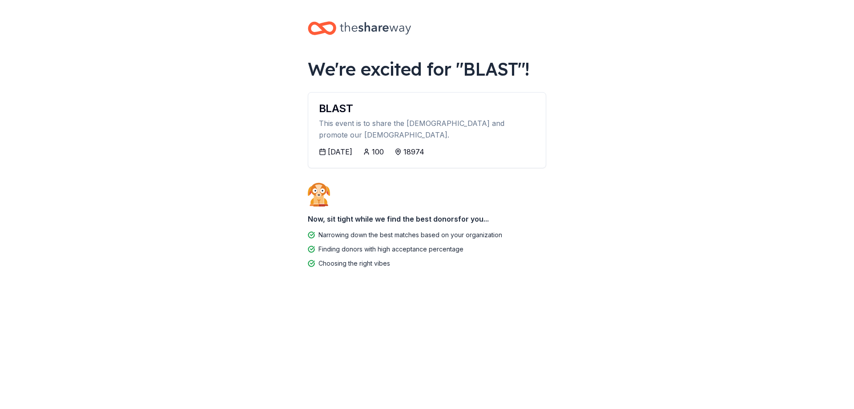  What do you see at coordinates (354, 263) in the screenshot?
I see `div: Choosing the right vibes` at bounding box center [354, 263].